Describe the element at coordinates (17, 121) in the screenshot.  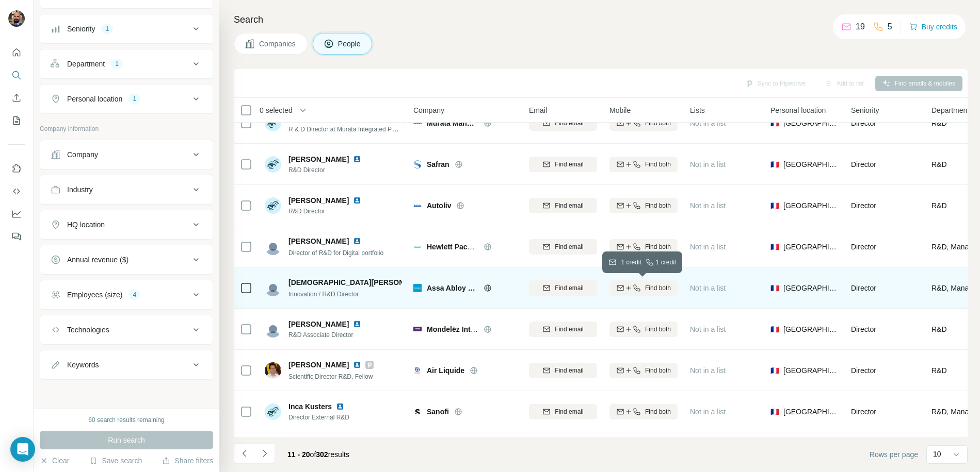
I see `button: My lists` at that location.